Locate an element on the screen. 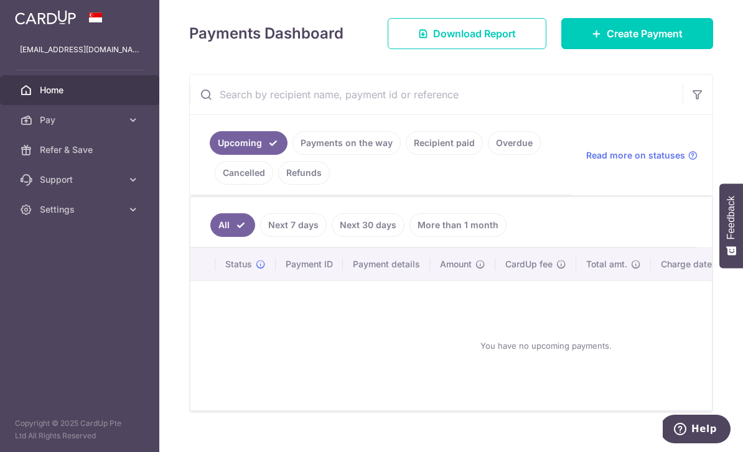 The image size is (743, 452). span: Settings is located at coordinates (81, 210).